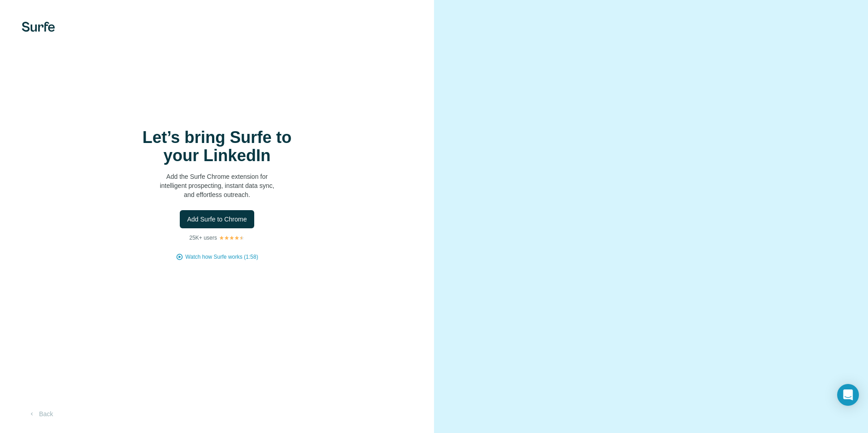 The height and width of the screenshot is (433, 868). Describe the element at coordinates (848, 395) in the screenshot. I see `div: Open Intercom Messenger` at that location.